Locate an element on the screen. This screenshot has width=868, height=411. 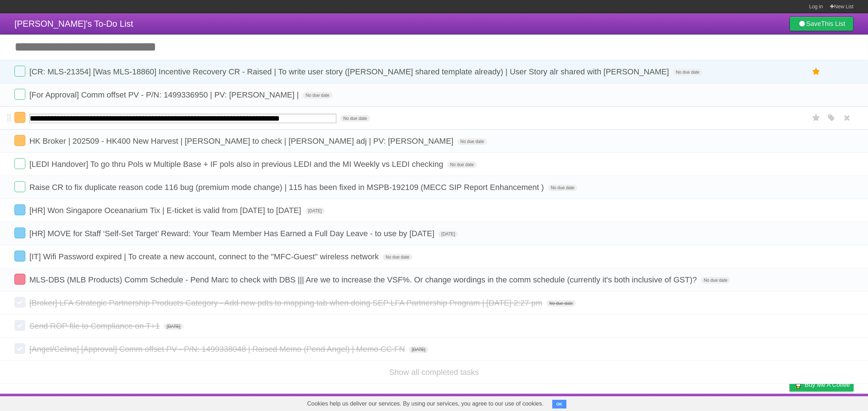
a: About is located at coordinates (701, 403).